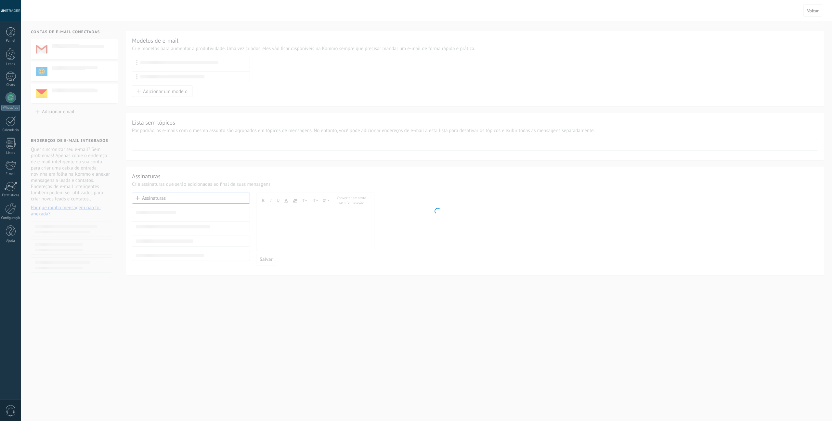 The image size is (832, 421). What do you see at coordinates (11, 174) in the screenshot?
I see `div: E-mail` at bounding box center [11, 174].